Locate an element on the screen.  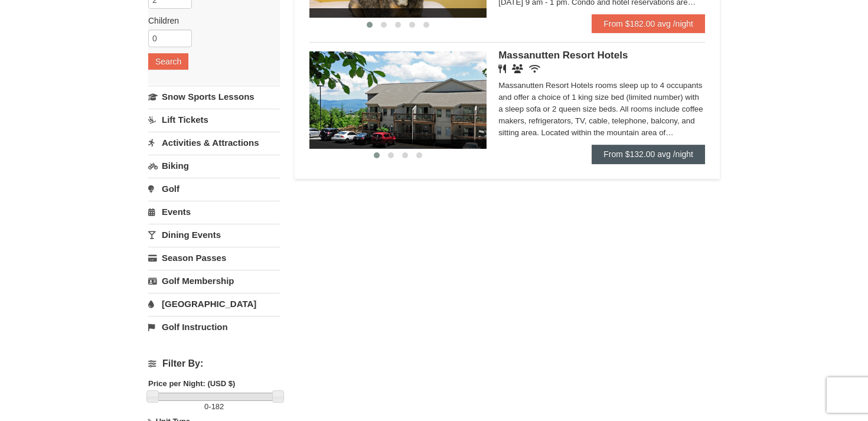
span: 182 is located at coordinates (218, 406).